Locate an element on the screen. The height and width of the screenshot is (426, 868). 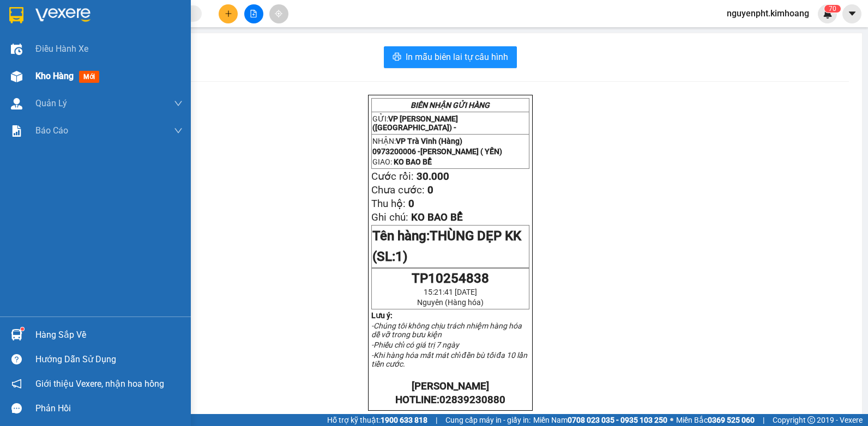
em: -Phiếu chỉ có giá trị 7 ngày is located at coordinates (415, 345).